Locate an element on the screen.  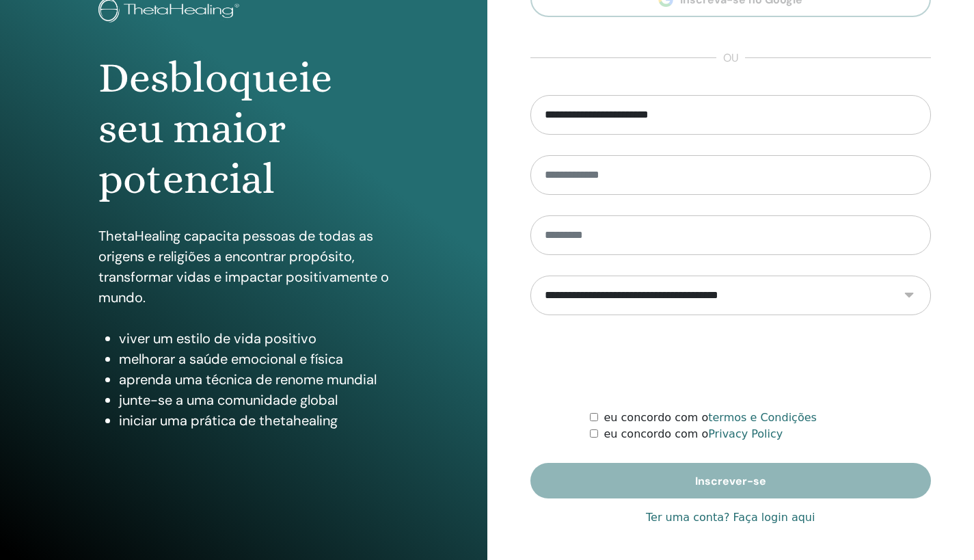
h1: Desbloqueie seu maior potencial is located at coordinates (243, 129).